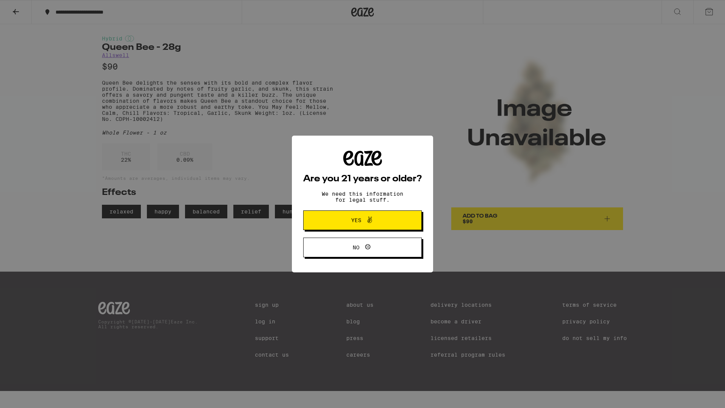  I want to click on button: No, so click(363, 247).